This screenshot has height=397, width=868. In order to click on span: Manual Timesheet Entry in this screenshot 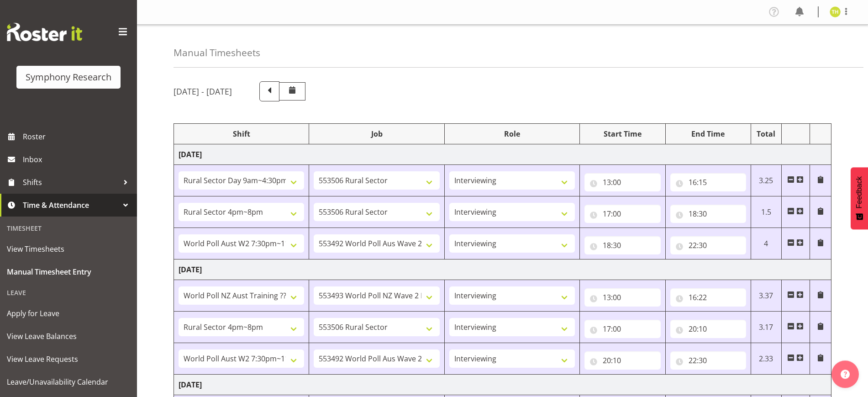, I will do `click(69, 272)`.